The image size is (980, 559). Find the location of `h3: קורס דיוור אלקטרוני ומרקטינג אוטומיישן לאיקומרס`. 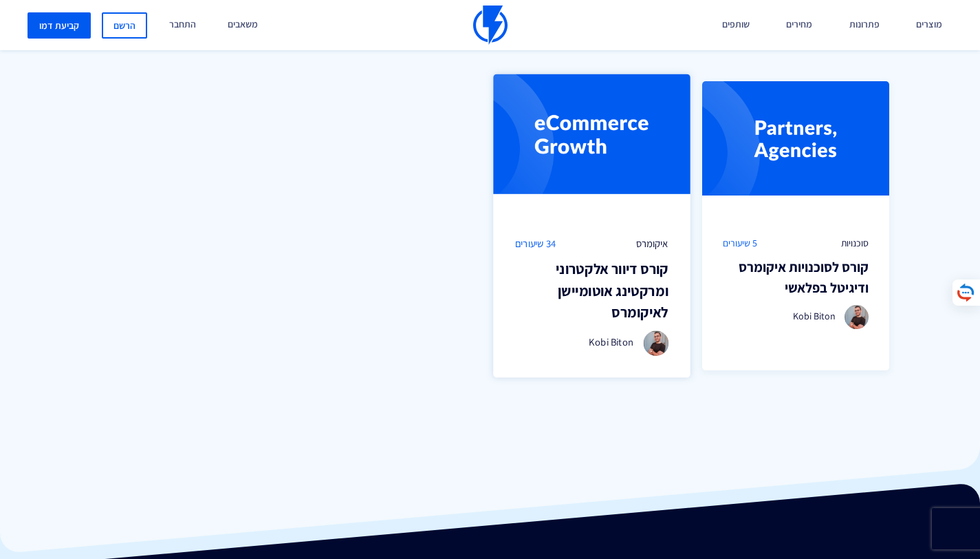

h3: קורס דיוור אלקטרוני ומרקטינג אוטומיישן לאיקומרס is located at coordinates (592, 290).